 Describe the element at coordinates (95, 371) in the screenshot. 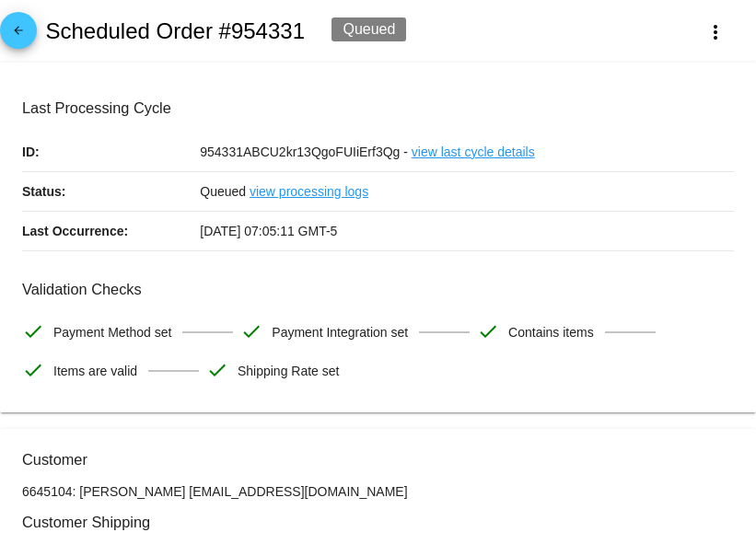

I see `span: Items are valid` at that location.